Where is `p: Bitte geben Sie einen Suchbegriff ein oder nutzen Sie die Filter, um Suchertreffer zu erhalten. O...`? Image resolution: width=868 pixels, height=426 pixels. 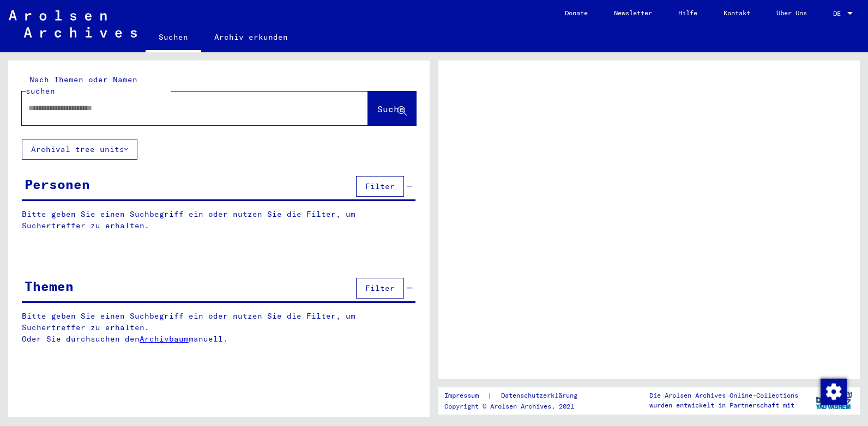 p: Bitte geben Sie einen Suchbegriff ein oder nutzen Sie die Filter, um Suchertreffer zu erhalten. O... is located at coordinates (219, 328).